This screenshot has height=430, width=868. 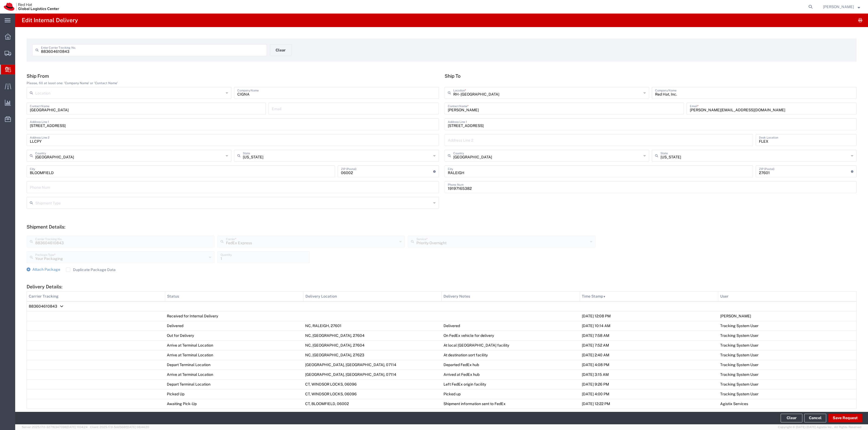 I want to click on td: On FedEx vehicle for delivery, so click(x=511, y=336).